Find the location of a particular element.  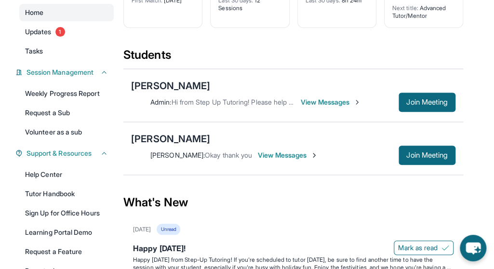

span: Mark as read is located at coordinates (418, 248).